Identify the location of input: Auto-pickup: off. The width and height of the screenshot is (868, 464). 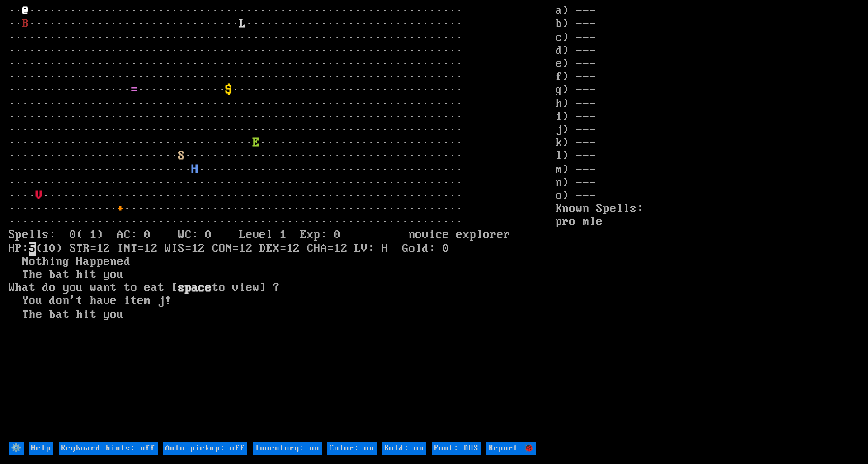
(205, 448).